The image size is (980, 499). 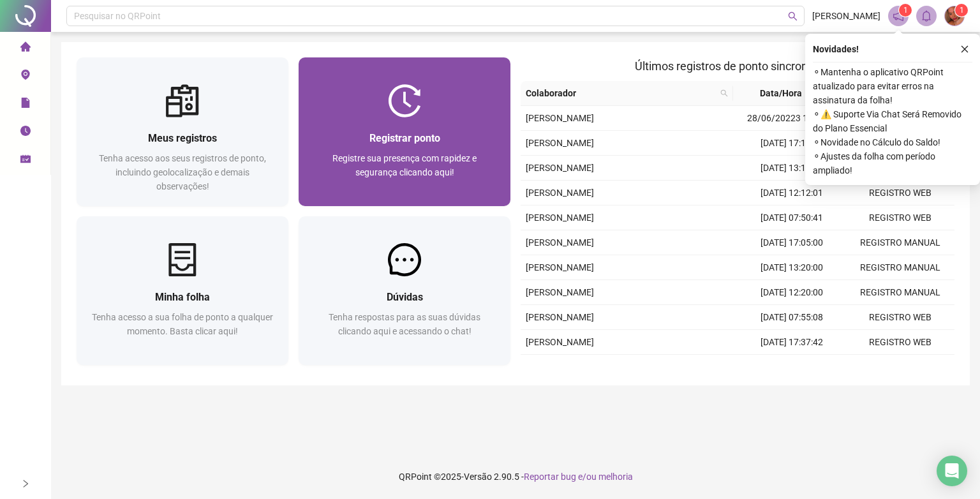 What do you see at coordinates (898, 16) in the screenshot?
I see `span: notification` at bounding box center [898, 16].